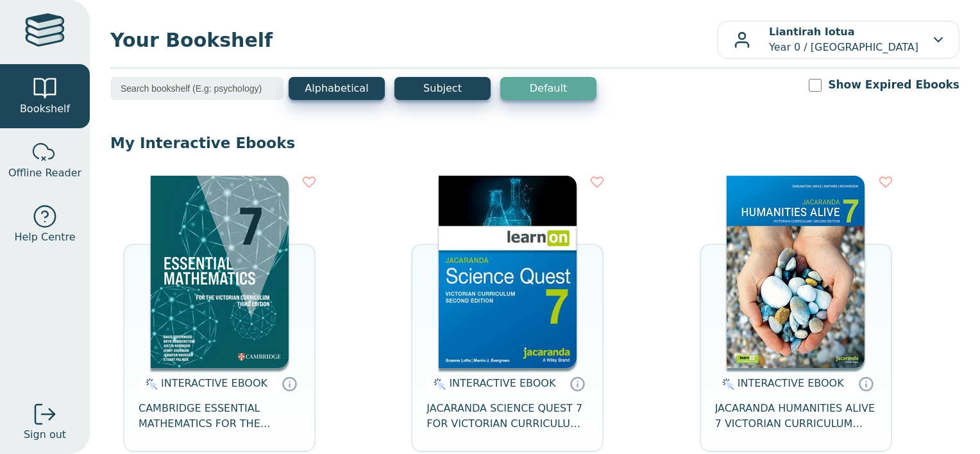 The height and width of the screenshot is (454, 980). I want to click on span: JACARANDA HUMANITIES ALIVE 7 VICTORIAN CURRICULUM LEARNON EBOOK 2E, so click(796, 416).